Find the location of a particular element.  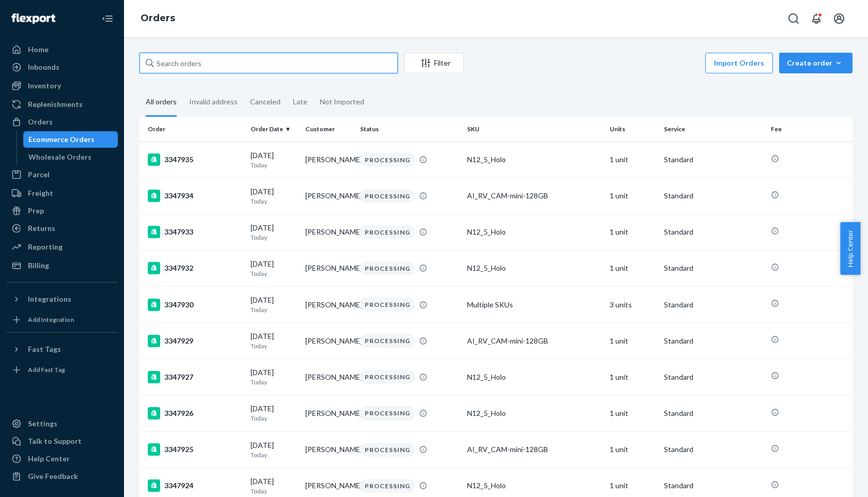

button: Close Navigation is located at coordinates (108, 18).